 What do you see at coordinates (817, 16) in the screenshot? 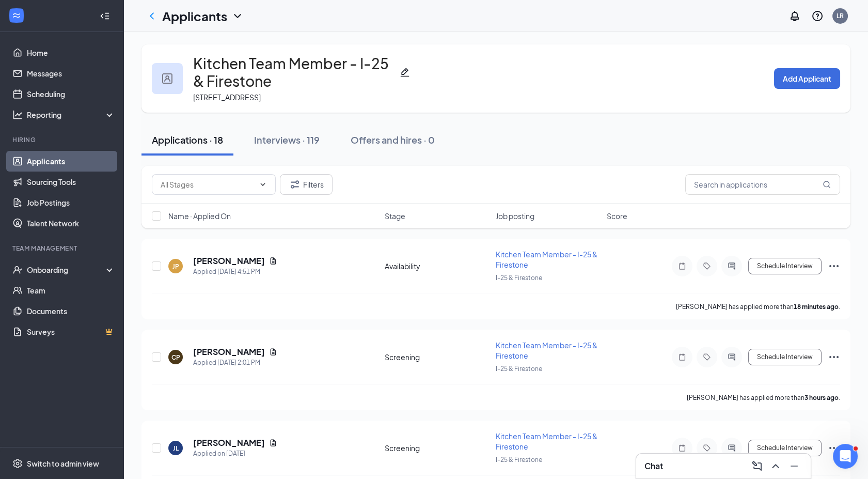
I see `svg: QuestionInfo` at bounding box center [817, 16].